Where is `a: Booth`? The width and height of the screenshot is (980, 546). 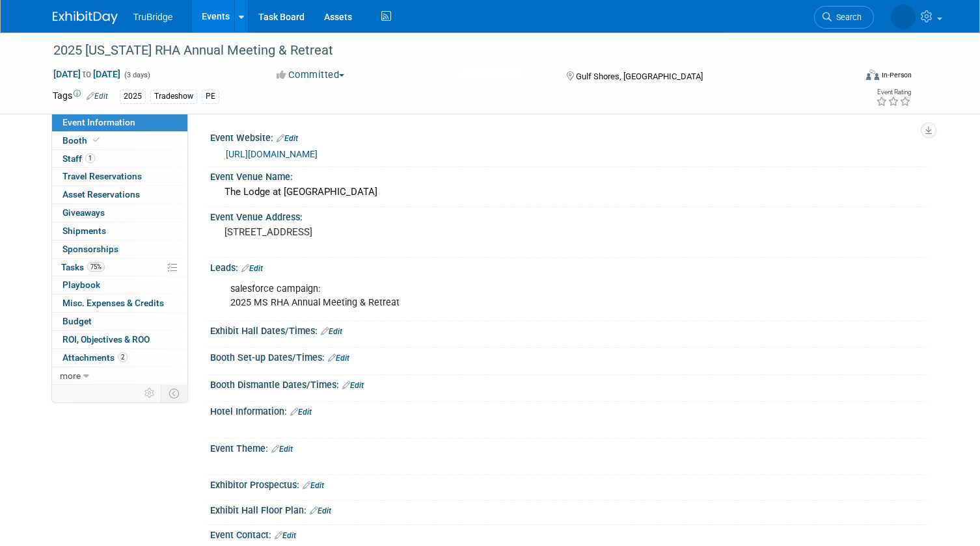
a: Booth is located at coordinates (119, 140).